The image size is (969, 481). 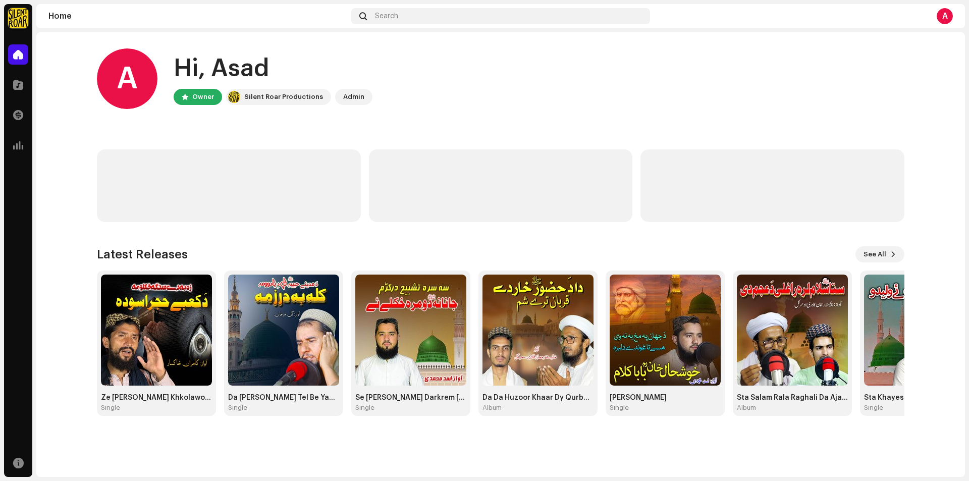 I want to click on span: See All, so click(x=875, y=254).